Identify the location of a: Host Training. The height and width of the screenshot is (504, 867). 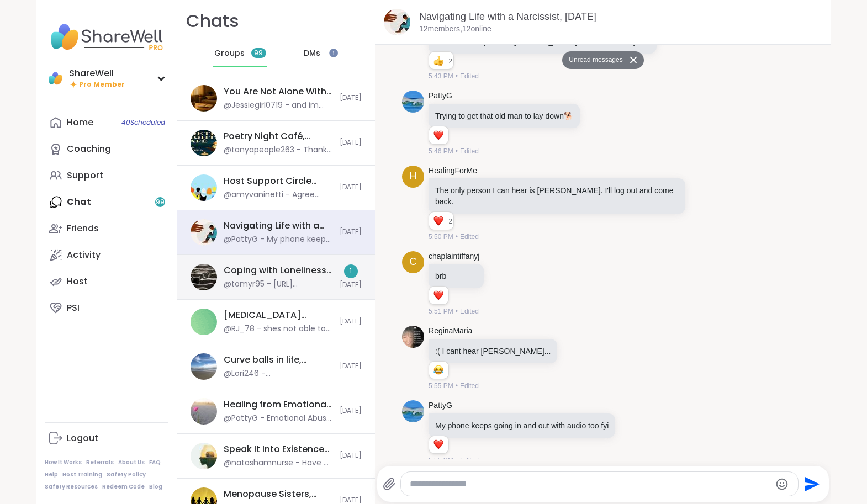
(83, 475).